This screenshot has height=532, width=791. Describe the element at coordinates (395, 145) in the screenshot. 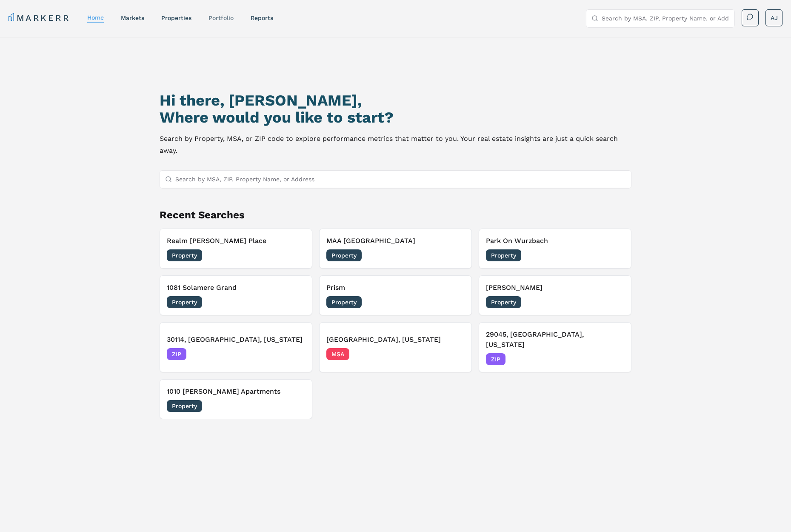

I see `p: Search by Property, MSA, or ZIP code to explore performance metrics that matter to you. Your real...` at that location.